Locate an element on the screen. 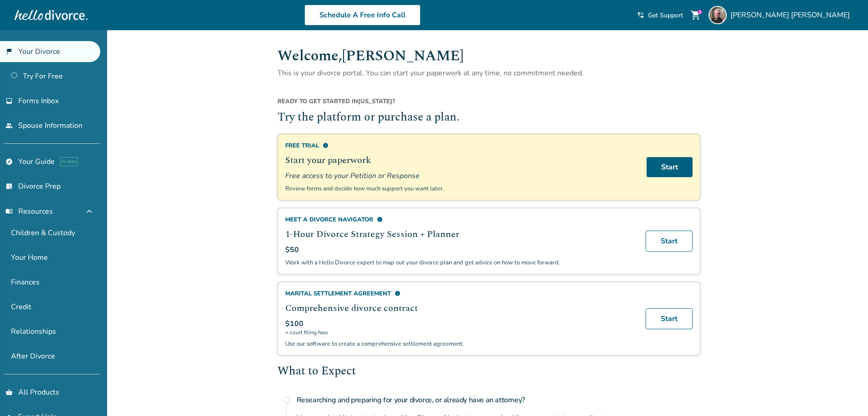  span: Ready to get started in is located at coordinates (317, 102).